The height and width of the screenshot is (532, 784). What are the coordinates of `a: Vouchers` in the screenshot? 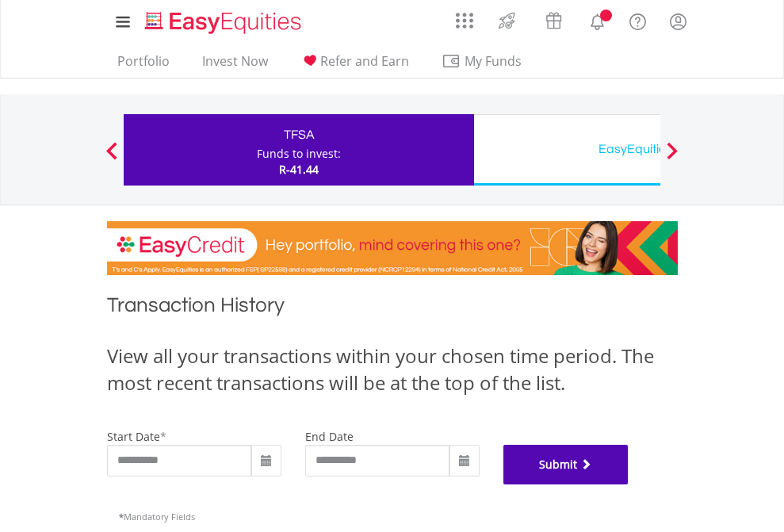 It's located at (554, 18).